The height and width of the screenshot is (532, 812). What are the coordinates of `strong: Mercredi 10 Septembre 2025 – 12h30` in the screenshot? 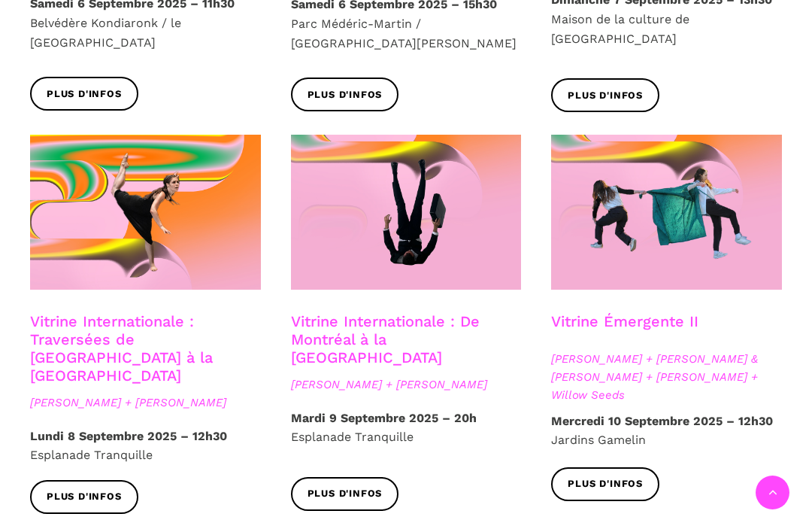 It's located at (662, 420).